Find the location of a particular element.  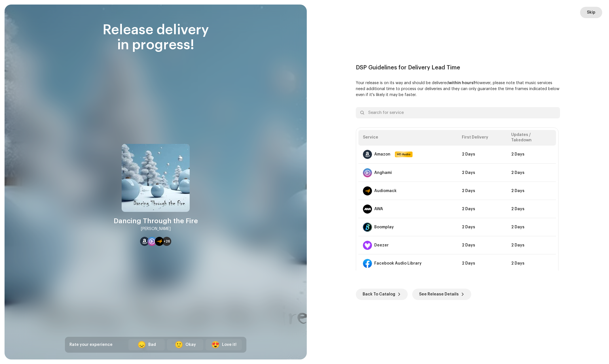

button: See Release Details is located at coordinates (442, 294).